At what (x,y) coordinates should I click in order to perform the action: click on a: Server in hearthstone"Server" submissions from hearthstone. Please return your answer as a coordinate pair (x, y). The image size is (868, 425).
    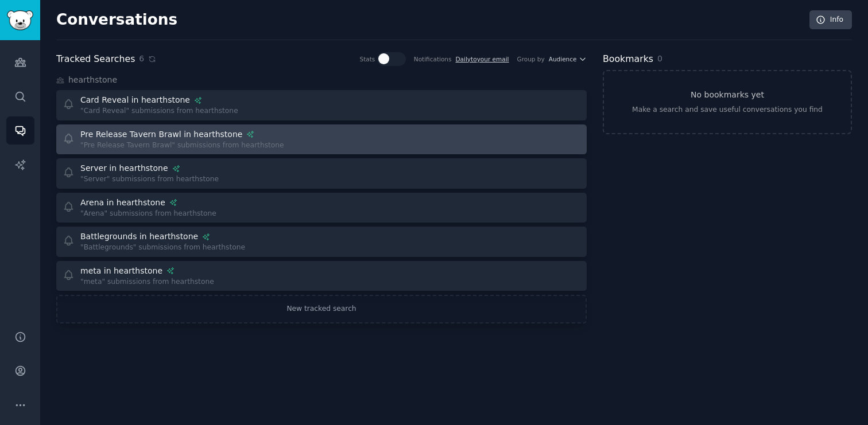
    Looking at the image, I should click on (322, 173).